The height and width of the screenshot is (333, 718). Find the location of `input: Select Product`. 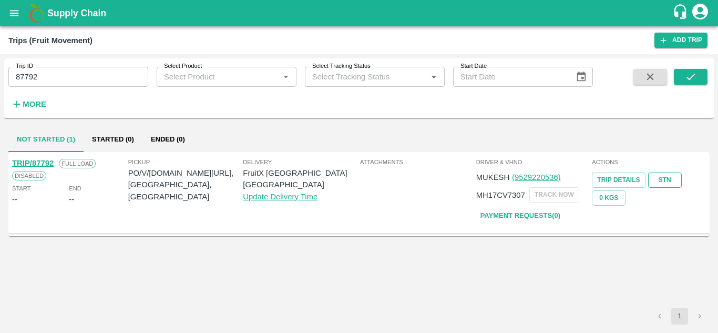

input: Select Product is located at coordinates (218, 77).